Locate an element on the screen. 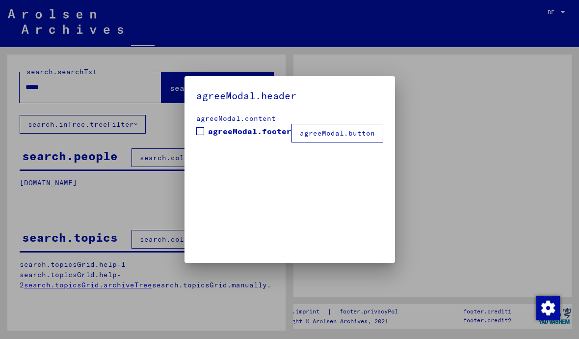 The image size is (579, 339). img: Zustimmung ändern is located at coordinates (548, 308).